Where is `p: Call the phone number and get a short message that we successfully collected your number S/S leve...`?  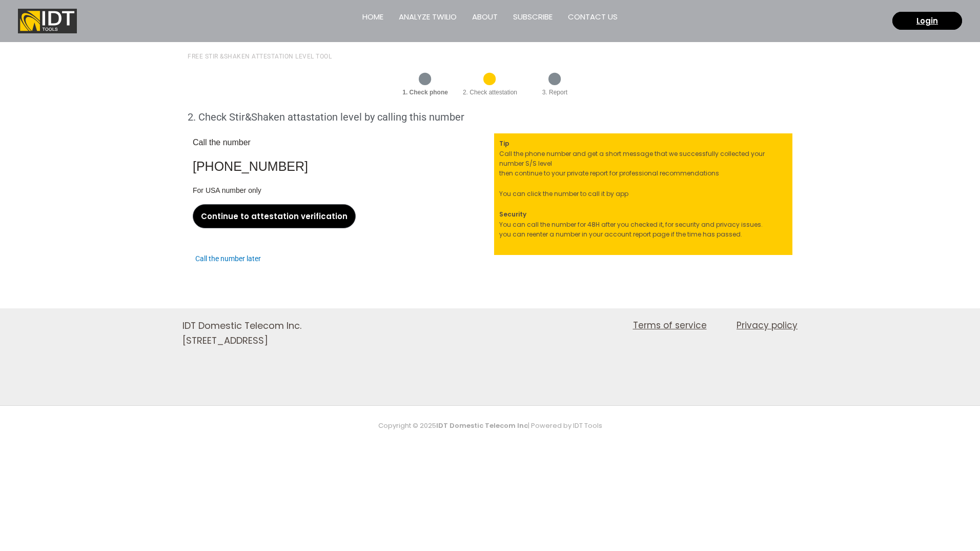 p: Call the phone number and get a short message that we successfully collected your number S/S leve... is located at coordinates (644, 158).